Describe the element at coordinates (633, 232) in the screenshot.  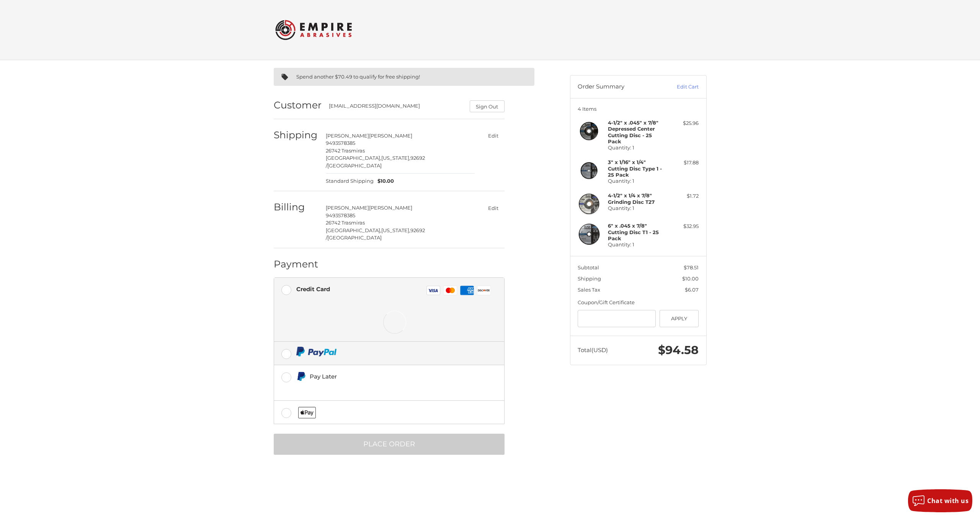
I see `strong: 6" x .045 x 7/8" Cutting Disc T1 - 25 Pack` at that location.